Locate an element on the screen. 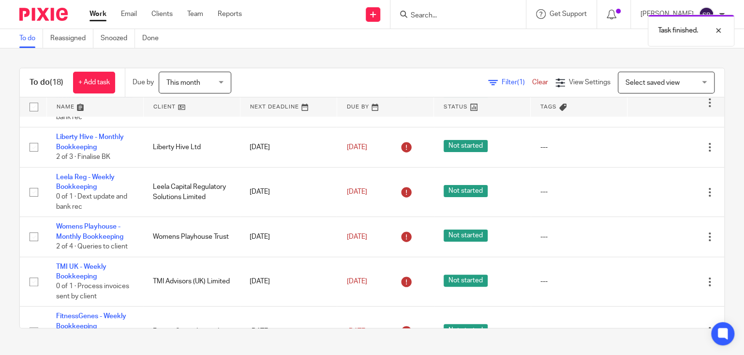 The image size is (744, 355). img: Pixie is located at coordinates (44, 14).